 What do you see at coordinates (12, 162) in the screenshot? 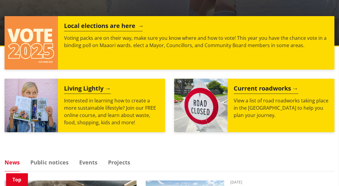
I see `a: News` at bounding box center [12, 162].